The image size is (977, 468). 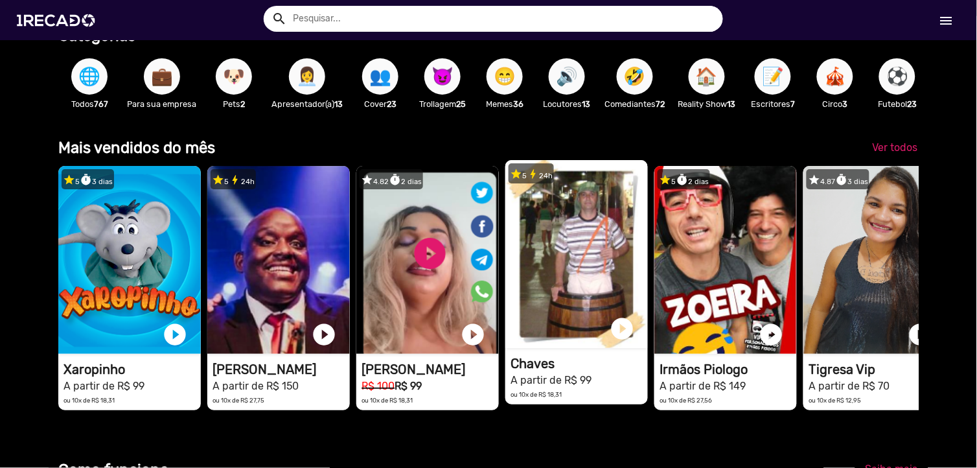 I want to click on p: Comediantes, so click(x=634, y=104).